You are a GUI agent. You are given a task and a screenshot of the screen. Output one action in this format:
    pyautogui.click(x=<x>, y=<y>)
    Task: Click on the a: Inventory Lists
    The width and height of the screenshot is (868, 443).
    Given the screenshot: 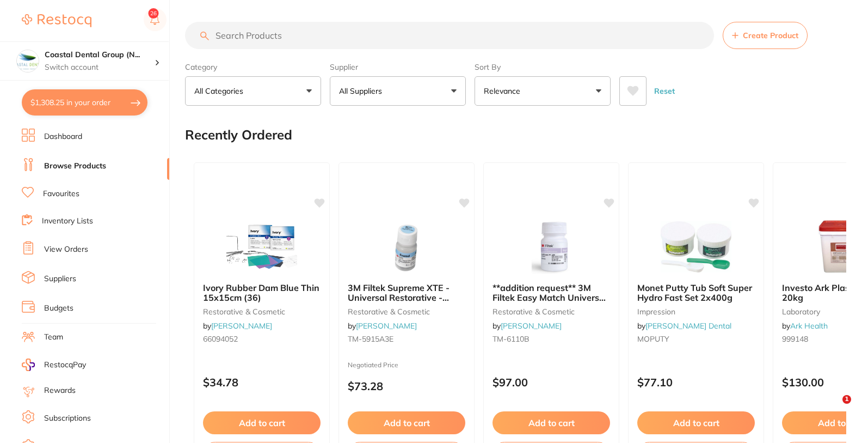 What is the action you would take?
    pyautogui.click(x=67, y=221)
    